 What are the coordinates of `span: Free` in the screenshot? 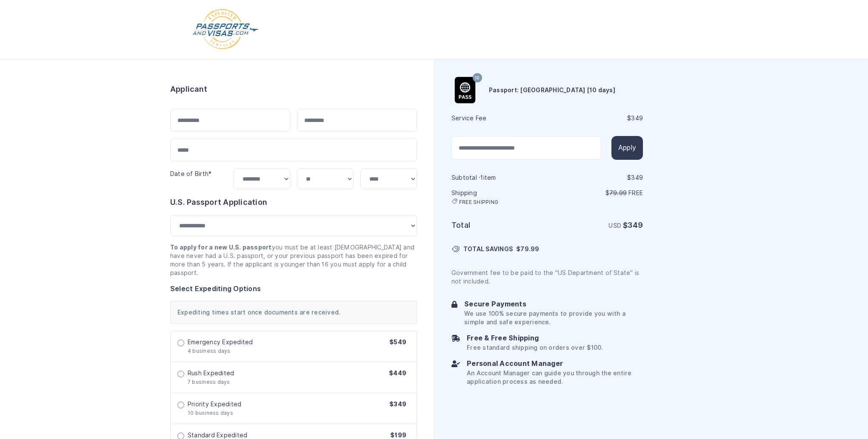 It's located at (636, 193).